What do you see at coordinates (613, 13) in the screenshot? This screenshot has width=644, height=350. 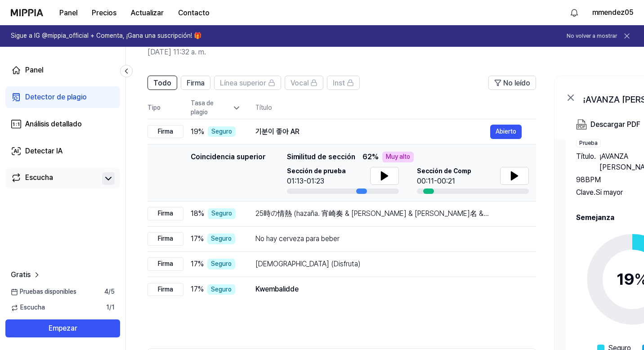 I see `button: mmendez05` at bounding box center [613, 13].